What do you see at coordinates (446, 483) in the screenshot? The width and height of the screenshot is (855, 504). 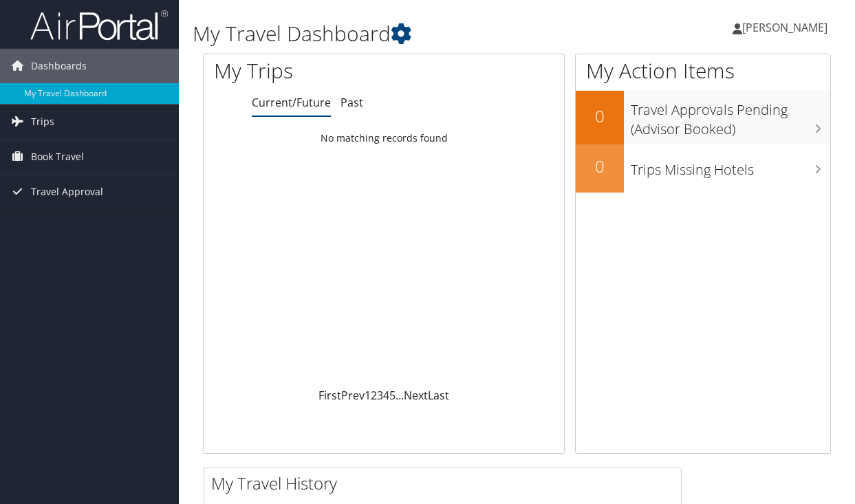 I see `h2: My Travel History` at bounding box center [446, 483].